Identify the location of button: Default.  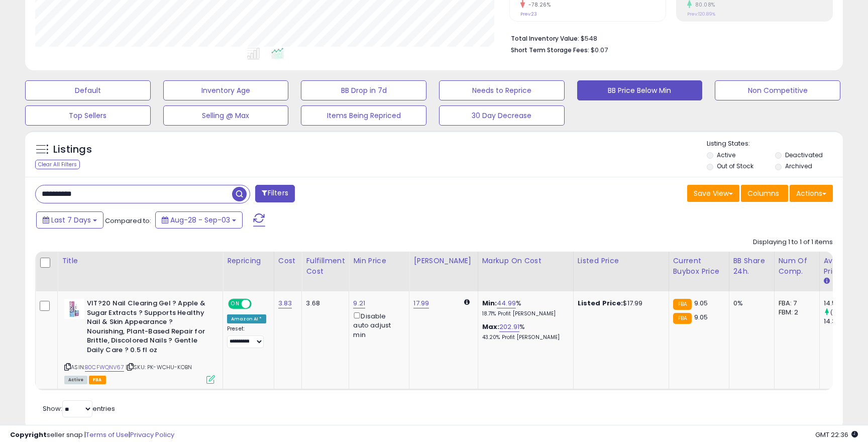
(88, 90).